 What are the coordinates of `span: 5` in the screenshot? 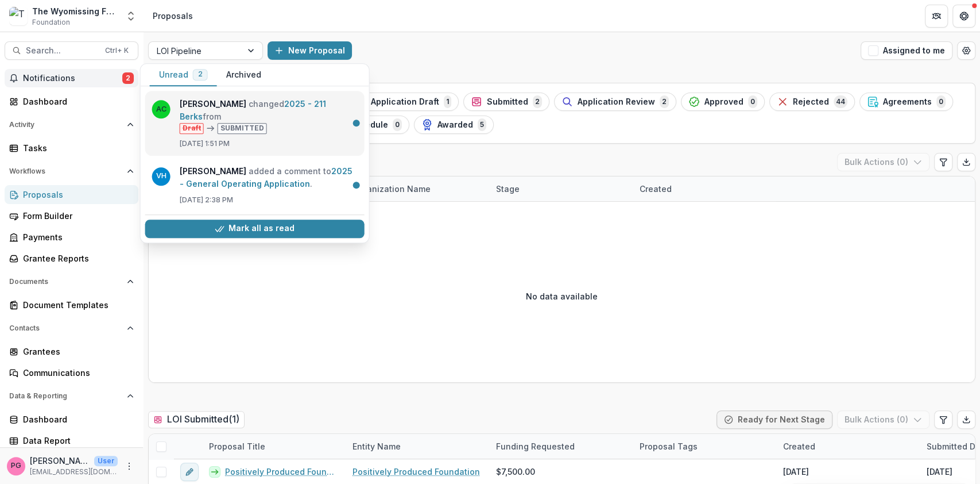 It's located at (481, 125).